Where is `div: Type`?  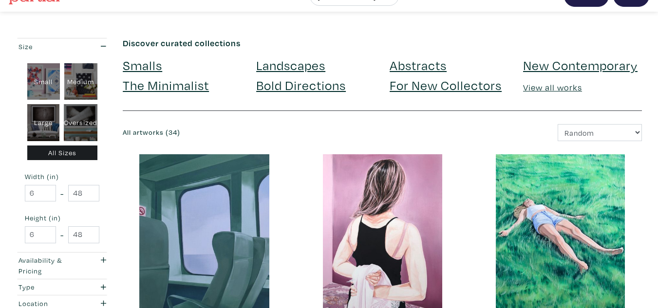 div: Type is located at coordinates (50, 287).